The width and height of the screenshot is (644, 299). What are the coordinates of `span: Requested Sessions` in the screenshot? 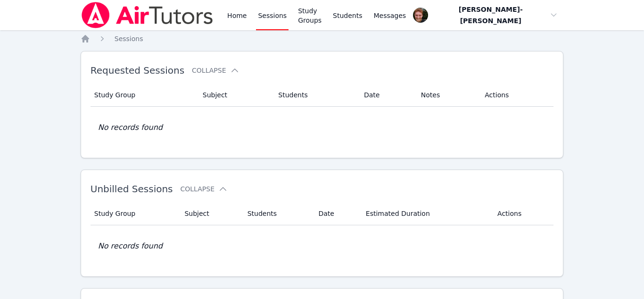 It's located at (137, 70).